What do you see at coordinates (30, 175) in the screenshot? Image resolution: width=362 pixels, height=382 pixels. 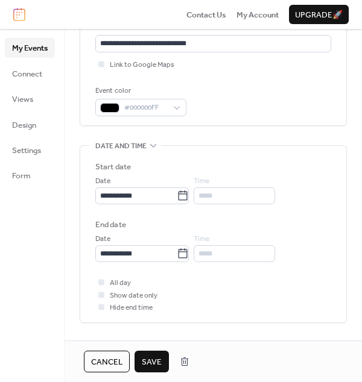 I see `a: Form` at bounding box center [30, 175].